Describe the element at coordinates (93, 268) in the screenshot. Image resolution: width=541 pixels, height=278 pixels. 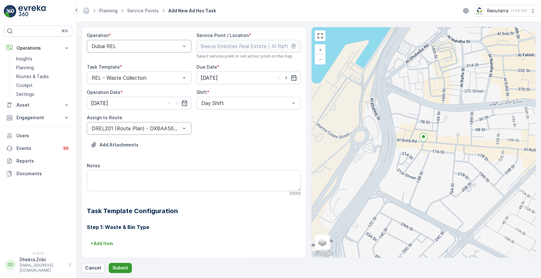
I see `p: Cancel` at that location.